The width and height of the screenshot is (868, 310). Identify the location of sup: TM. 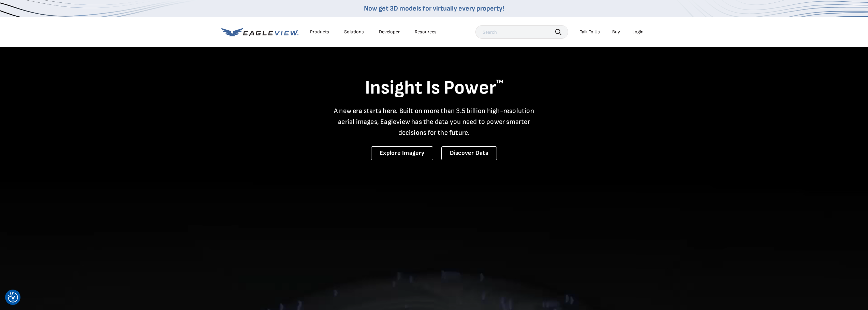
(499, 82).